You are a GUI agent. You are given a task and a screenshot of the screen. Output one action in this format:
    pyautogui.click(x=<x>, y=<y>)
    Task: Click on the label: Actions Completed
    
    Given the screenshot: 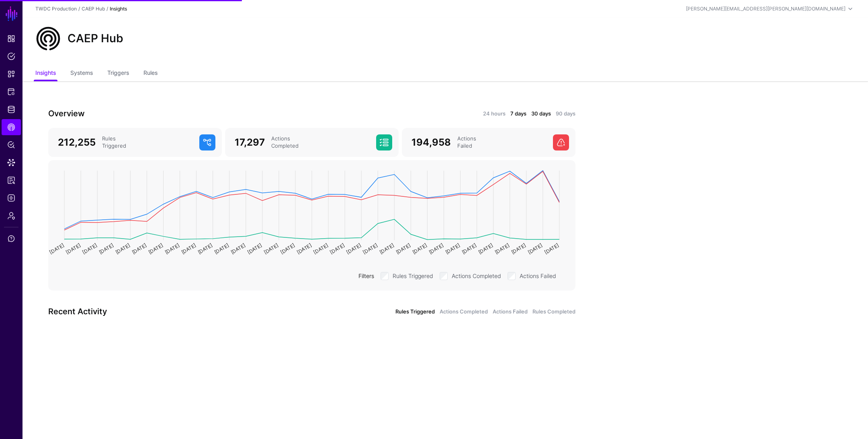 What is the action you would take?
    pyautogui.click(x=476, y=275)
    